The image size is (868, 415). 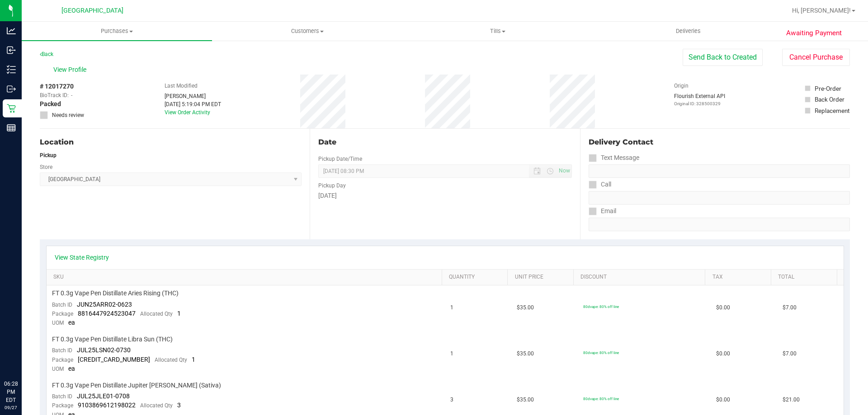 I want to click on label: Call, so click(x=600, y=184).